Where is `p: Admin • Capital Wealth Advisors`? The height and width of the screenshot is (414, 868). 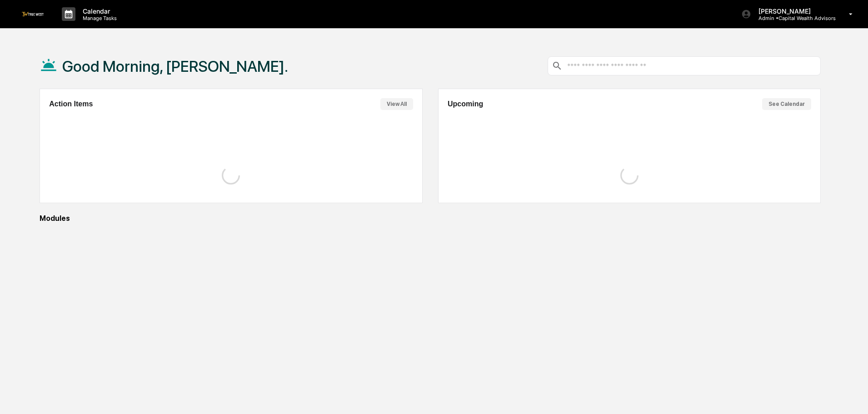 p: Admin • Capital Wealth Advisors is located at coordinates (793, 18).